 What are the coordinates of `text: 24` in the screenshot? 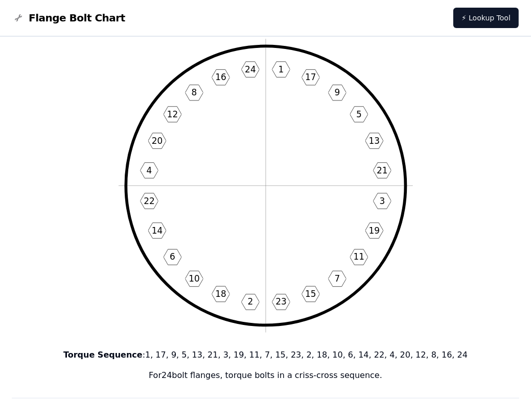 It's located at (250, 69).